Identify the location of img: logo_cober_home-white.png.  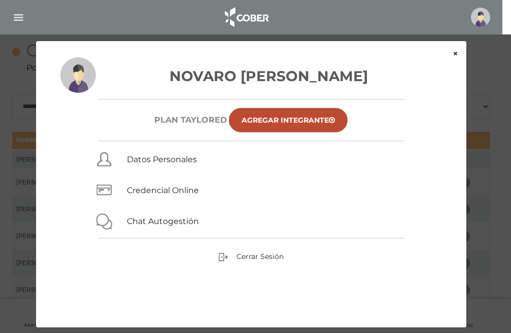
(246, 17).